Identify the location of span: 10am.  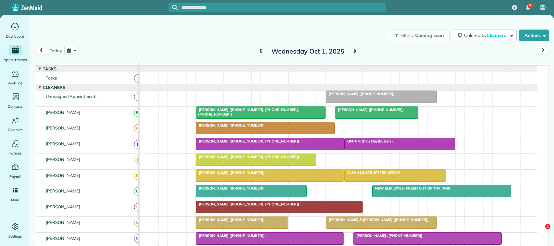
(259, 67).